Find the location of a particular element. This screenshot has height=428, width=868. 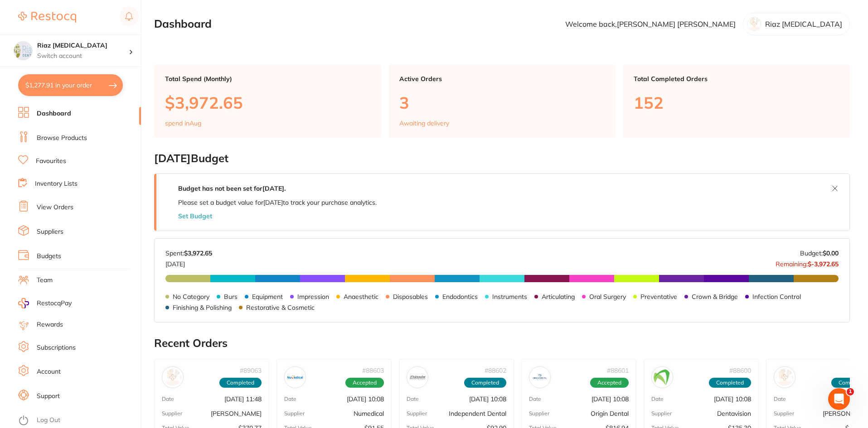

strong: $0.00 is located at coordinates (830, 253).